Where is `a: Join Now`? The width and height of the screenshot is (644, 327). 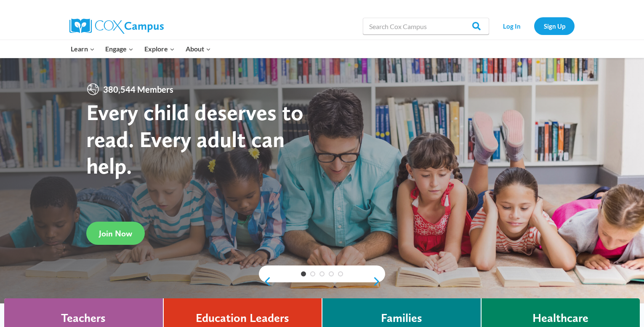
a: Join Now is located at coordinates (116, 233).